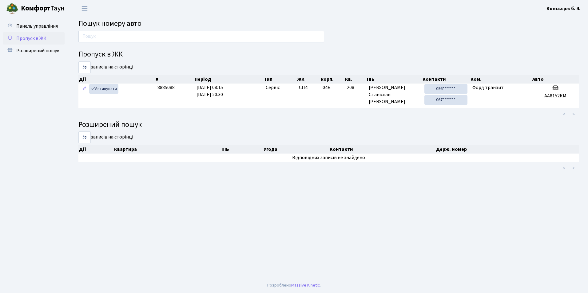 The image size is (588, 293). I want to click on a: Панель управління, so click(34, 26).